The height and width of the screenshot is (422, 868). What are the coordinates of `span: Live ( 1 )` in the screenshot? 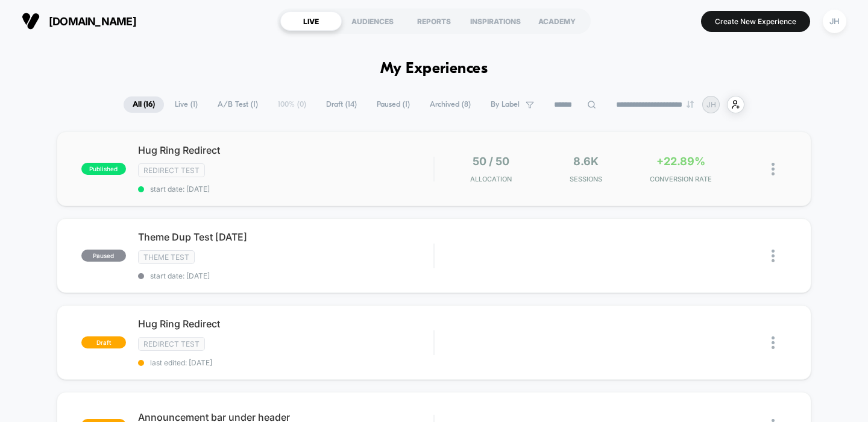 It's located at (186, 104).